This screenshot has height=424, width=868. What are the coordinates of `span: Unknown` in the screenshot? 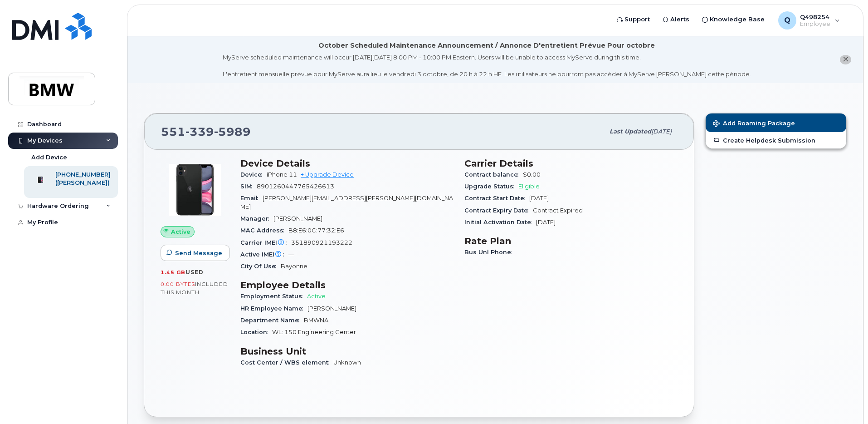 It's located at (347, 362).